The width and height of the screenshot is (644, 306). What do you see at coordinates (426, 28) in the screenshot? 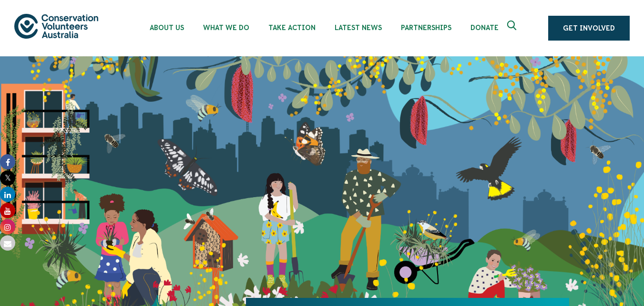
I see `span: Partnerships` at bounding box center [426, 28].